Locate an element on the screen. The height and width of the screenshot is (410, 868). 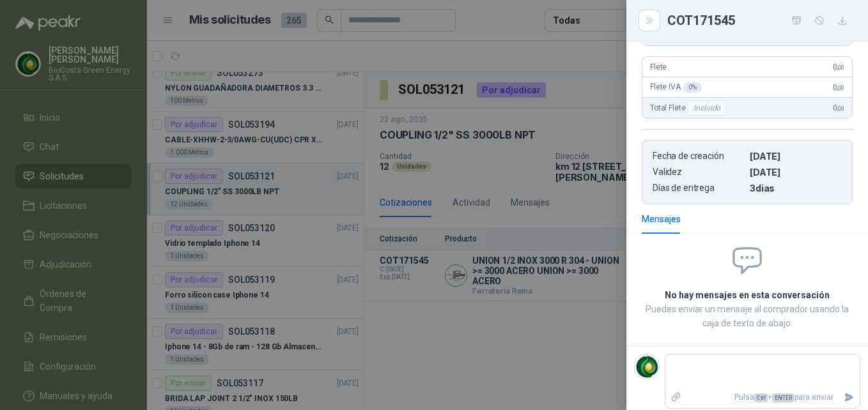
img: Company Logo is located at coordinates (647, 367).